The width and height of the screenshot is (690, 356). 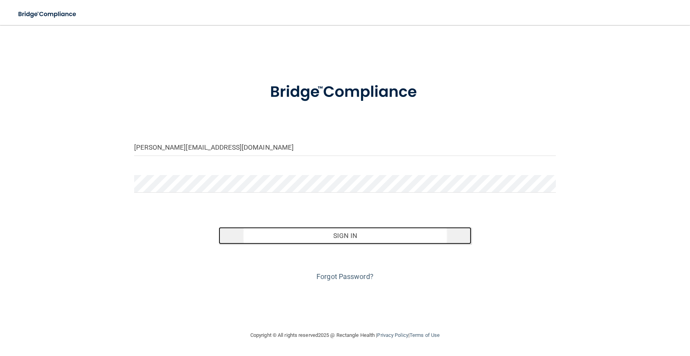 What do you see at coordinates (345, 277) in the screenshot?
I see `a: Forgot Password?` at bounding box center [345, 277].